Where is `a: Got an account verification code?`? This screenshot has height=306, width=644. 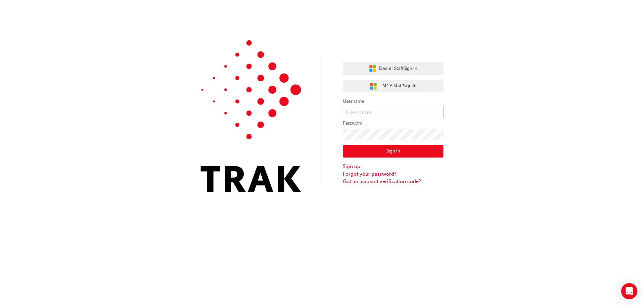
a: Got an account verification code? is located at coordinates (393, 182).